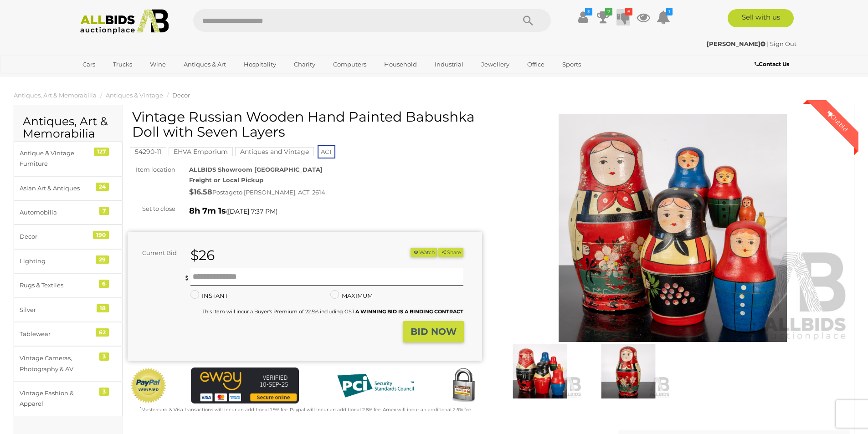  Describe the element at coordinates (57, 236) in the screenshot. I see `div: Decor` at that location.